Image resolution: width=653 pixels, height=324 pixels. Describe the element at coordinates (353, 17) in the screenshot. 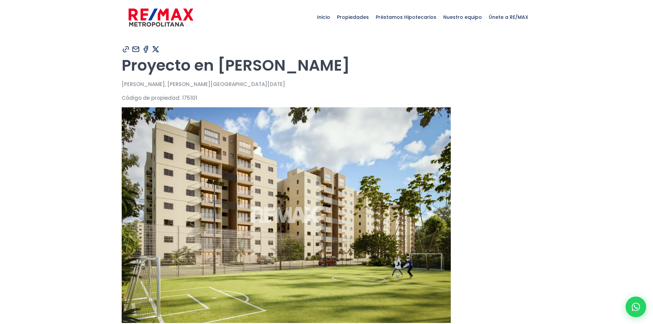

I see `span: Propiedades` at that location.